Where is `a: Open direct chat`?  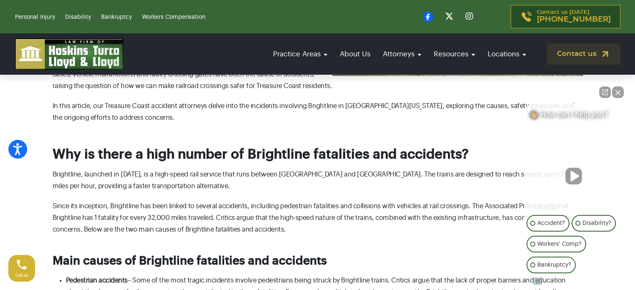 a: Open direct chat is located at coordinates (605, 92).